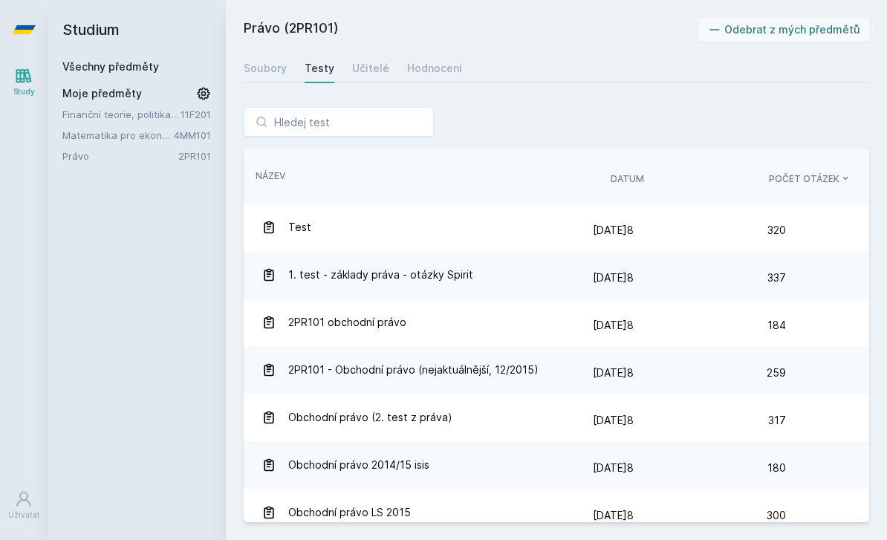  What do you see at coordinates (784, 30) in the screenshot?
I see `button: Odebrat z mých předmětů` at bounding box center [784, 30].